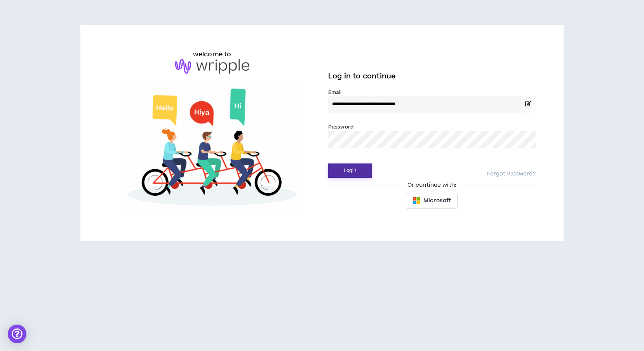 The image size is (644, 351). What do you see at coordinates (437, 201) in the screenshot?
I see `span: Microsoft` at bounding box center [437, 201].